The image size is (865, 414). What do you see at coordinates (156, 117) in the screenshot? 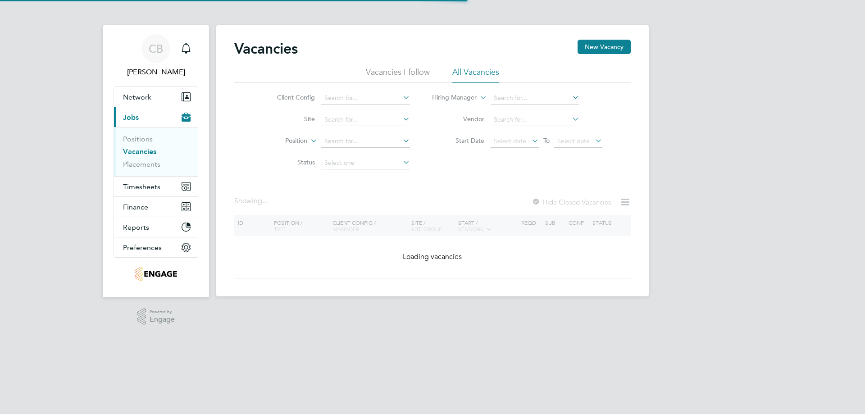
I see `button: Jobs` at bounding box center [156, 117].